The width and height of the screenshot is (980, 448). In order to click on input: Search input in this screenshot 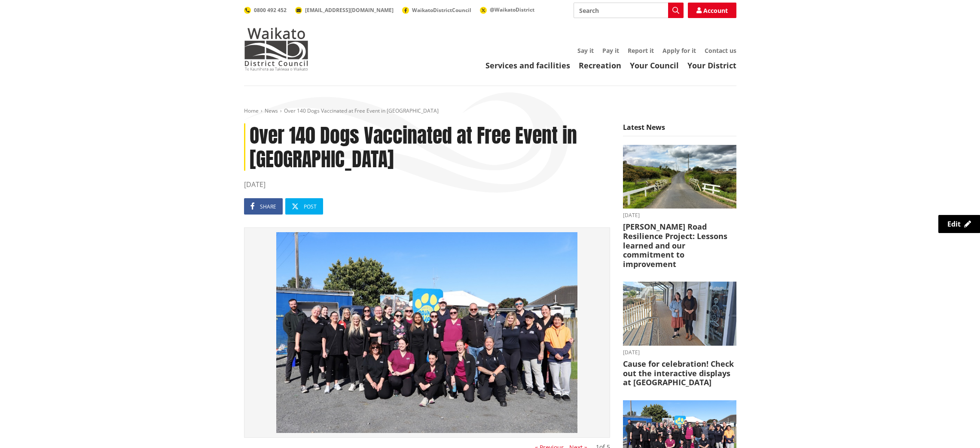, I will do `click(628, 11)`.